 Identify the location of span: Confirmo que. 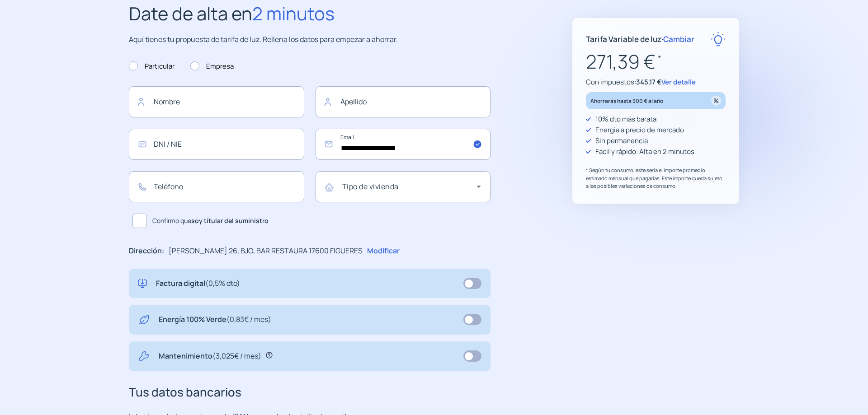
(210, 221).